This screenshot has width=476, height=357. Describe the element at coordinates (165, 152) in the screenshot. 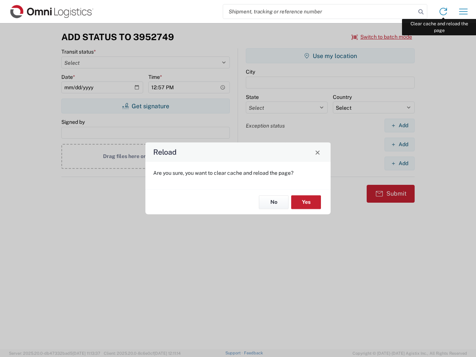

I see `h4: Reload` at that location.